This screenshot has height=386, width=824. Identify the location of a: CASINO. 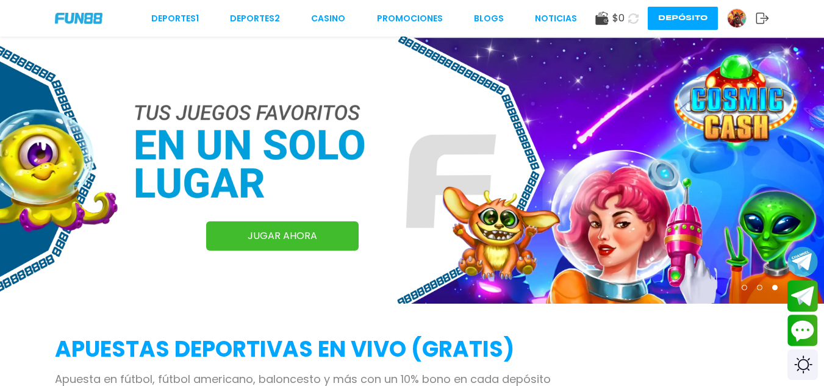
(328, 18).